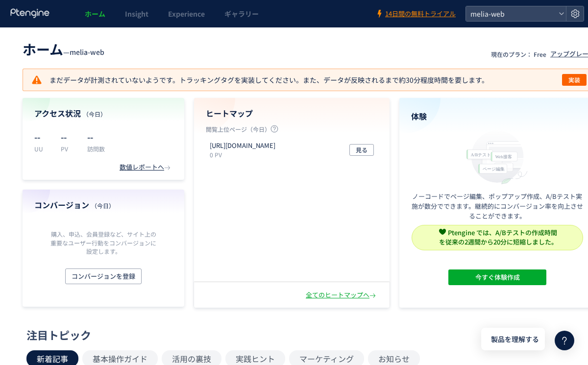  What do you see at coordinates (498, 238) in the screenshot?
I see `span: Ptengine では、A/Bテストの作成時間 を従来の2週間から20分に短縮しました。` at bounding box center [498, 238].